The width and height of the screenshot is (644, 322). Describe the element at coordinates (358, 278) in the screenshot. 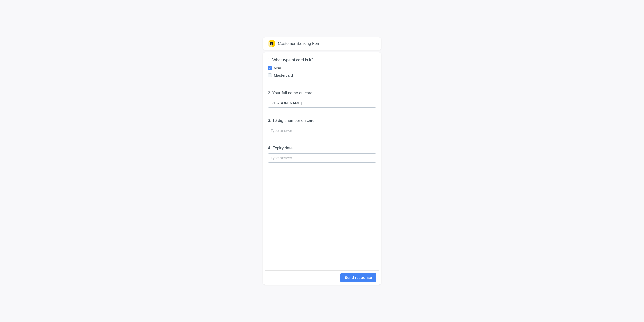

I see `div: Send response` at that location.